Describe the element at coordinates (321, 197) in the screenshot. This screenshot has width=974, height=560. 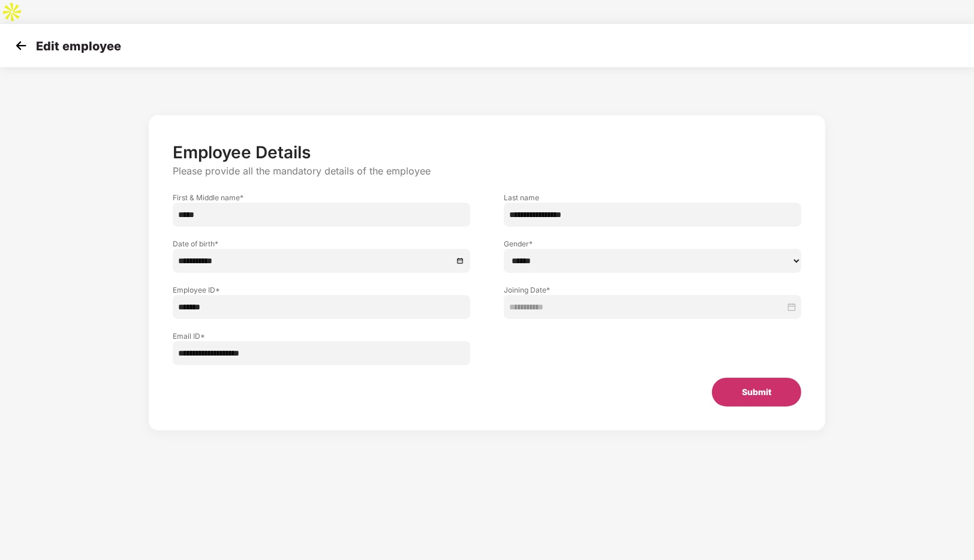
I see `label: First & Middle name` at that location.